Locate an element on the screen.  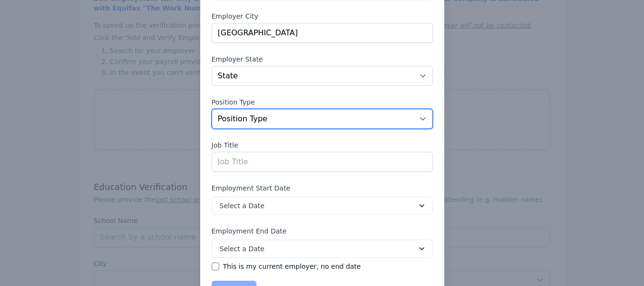
label: Job Title is located at coordinates (322, 145).